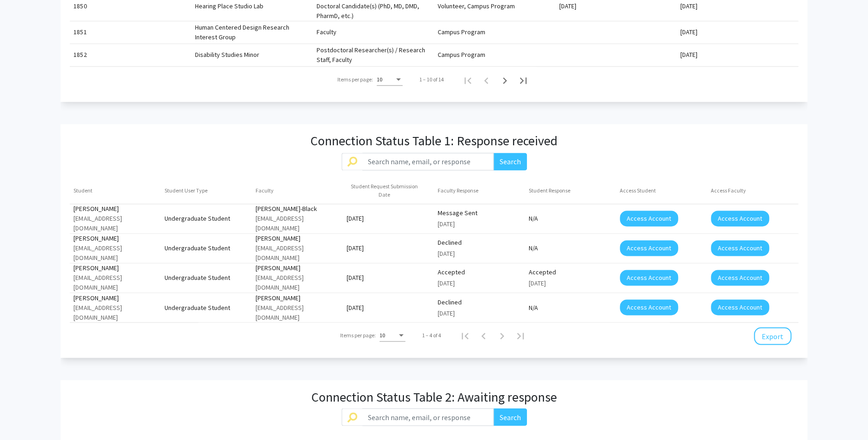  What do you see at coordinates (252, 33) in the screenshot?
I see `mat-cell: Human Centered Design Research Interest Group` at bounding box center [252, 33].